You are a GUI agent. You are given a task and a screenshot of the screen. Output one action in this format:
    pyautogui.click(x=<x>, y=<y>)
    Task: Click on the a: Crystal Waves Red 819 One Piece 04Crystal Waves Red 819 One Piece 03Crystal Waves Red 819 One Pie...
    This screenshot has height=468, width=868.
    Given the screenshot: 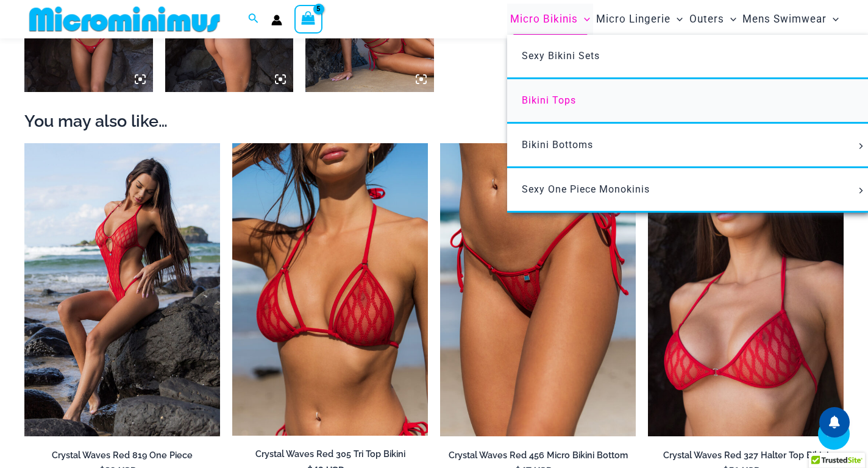 What is the action you would take?
    pyautogui.click(x=122, y=290)
    